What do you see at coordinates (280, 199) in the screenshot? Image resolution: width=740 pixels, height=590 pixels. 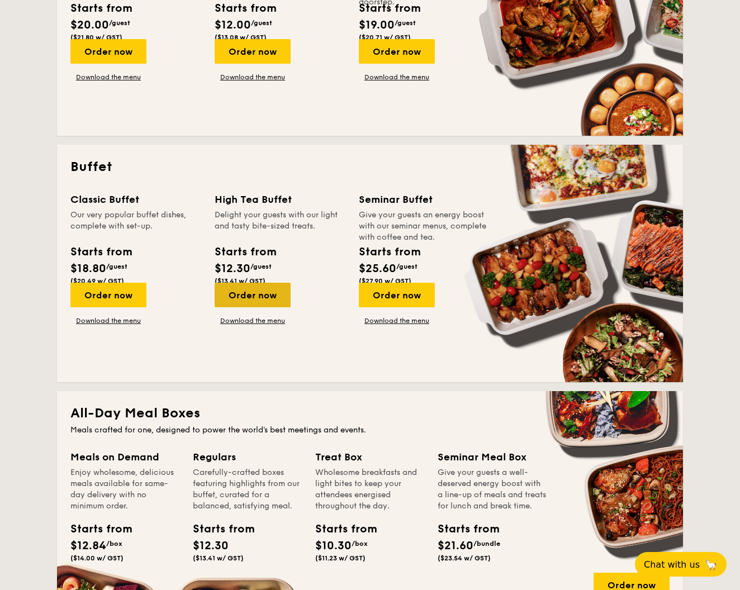 I see `div: High Tea Buffet` at bounding box center [280, 199].